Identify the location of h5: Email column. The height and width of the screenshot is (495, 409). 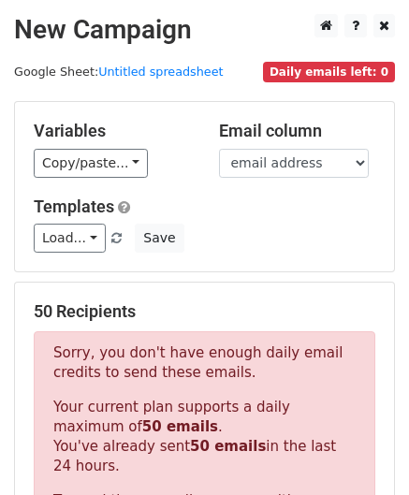
(297, 131).